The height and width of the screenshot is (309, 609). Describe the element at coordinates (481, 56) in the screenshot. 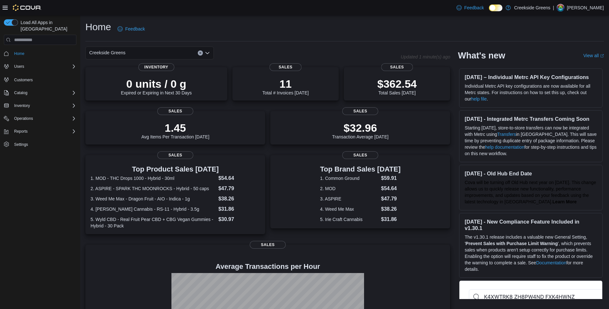

I see `h2: What's new` at that location.